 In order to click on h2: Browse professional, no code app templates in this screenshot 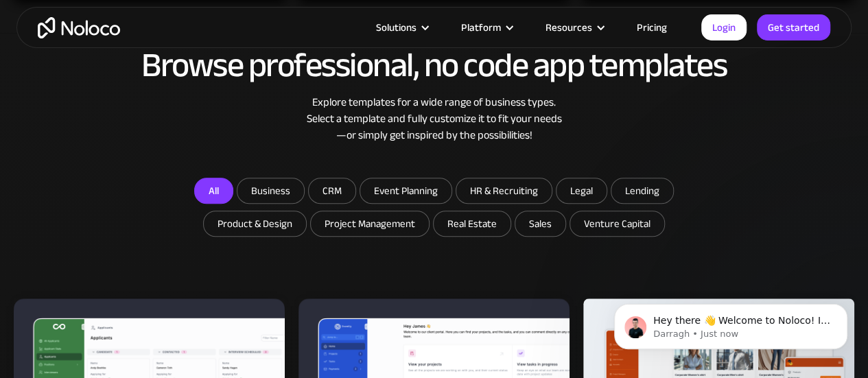, I will do `click(434, 66)`.